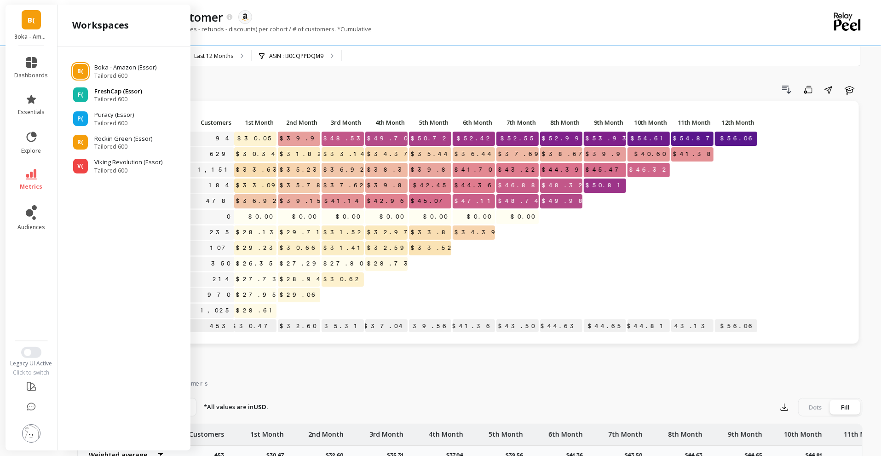  I want to click on span: $39.15, so click(302, 201).